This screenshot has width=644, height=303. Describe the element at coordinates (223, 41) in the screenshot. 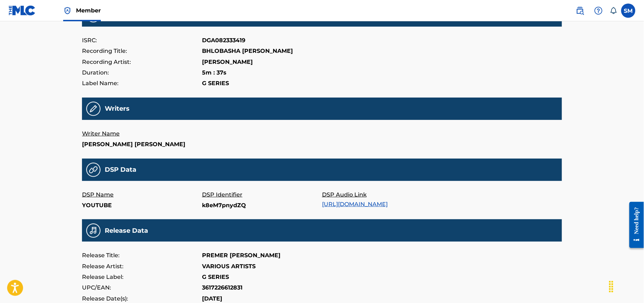

I see `p: DGA082333419` at that location.